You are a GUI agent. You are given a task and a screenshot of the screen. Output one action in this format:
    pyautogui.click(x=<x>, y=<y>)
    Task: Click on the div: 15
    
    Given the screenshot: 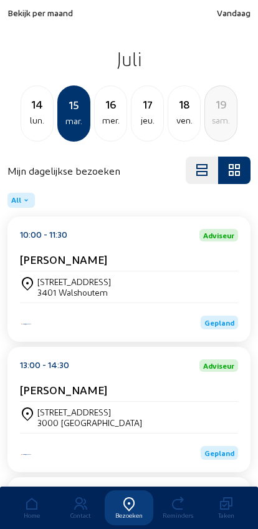 What is the action you would take?
    pyautogui.click(x=74, y=105)
    